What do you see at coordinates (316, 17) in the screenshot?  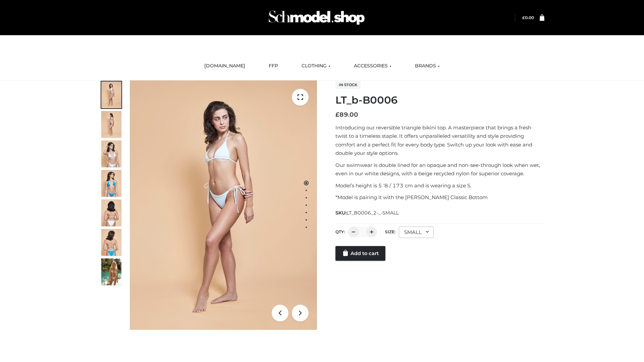 I see `img: Schmodel Admin 964` at bounding box center [316, 17].